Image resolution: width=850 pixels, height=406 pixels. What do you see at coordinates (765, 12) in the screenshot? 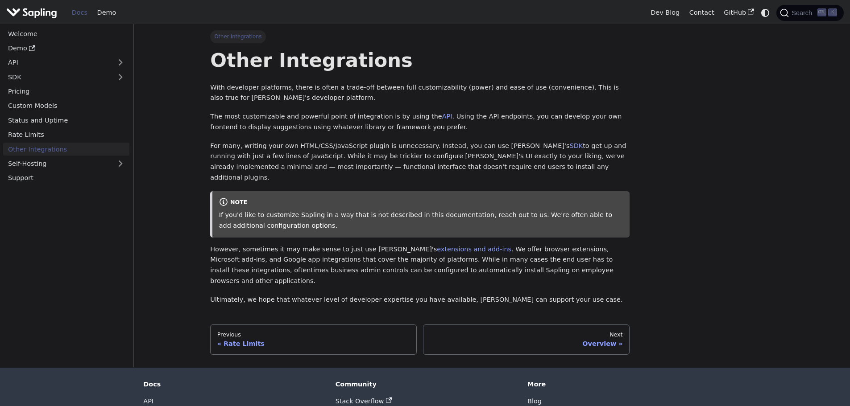
I see `button: Switch between dark and light mode (currently system mode)` at bounding box center [765, 12].